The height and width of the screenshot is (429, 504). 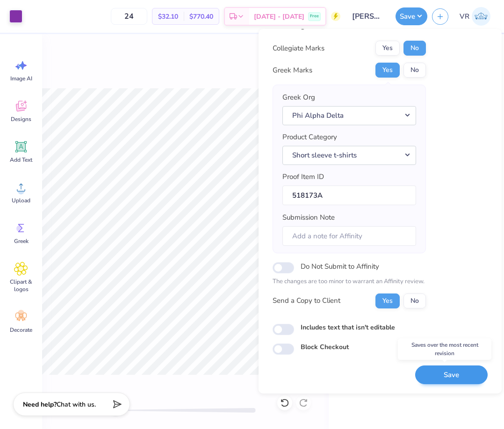 What do you see at coordinates (314, 16) in the screenshot?
I see `span: Free` at bounding box center [314, 16].